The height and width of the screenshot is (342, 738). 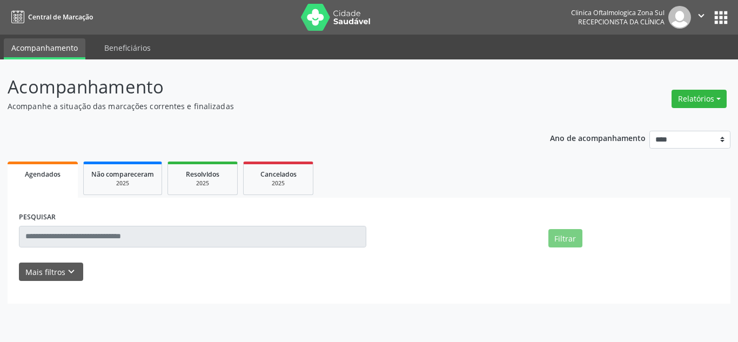 What do you see at coordinates (43, 174) in the screenshot?
I see `span: Agendados` at bounding box center [43, 174].